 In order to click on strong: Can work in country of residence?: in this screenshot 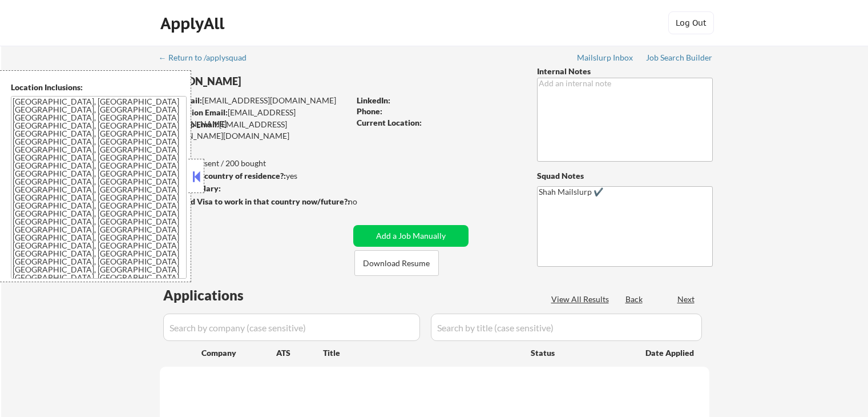, I will do `click(222, 176)`.